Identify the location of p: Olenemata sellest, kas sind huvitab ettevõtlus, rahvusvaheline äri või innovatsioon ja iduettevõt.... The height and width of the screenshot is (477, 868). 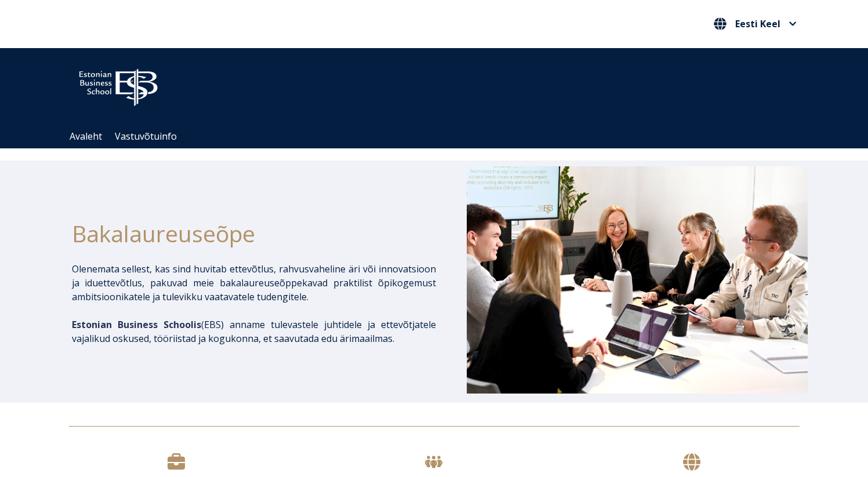
(254, 283).